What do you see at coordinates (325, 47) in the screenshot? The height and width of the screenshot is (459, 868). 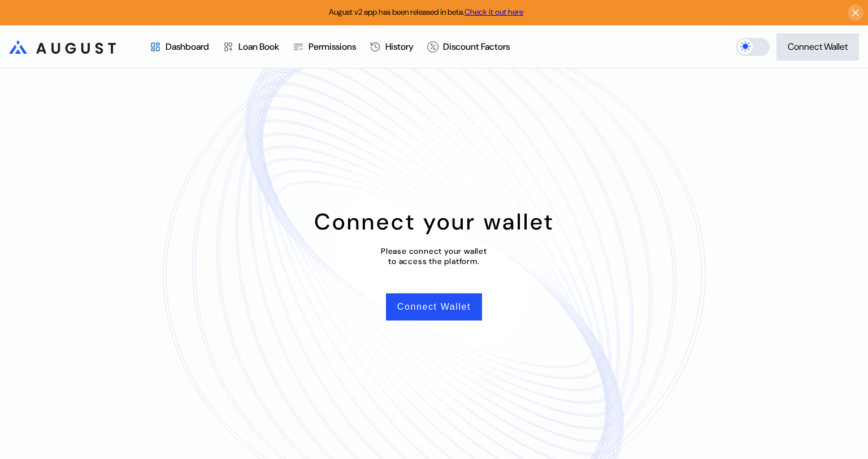 I see `a: Permissions` at bounding box center [325, 47].